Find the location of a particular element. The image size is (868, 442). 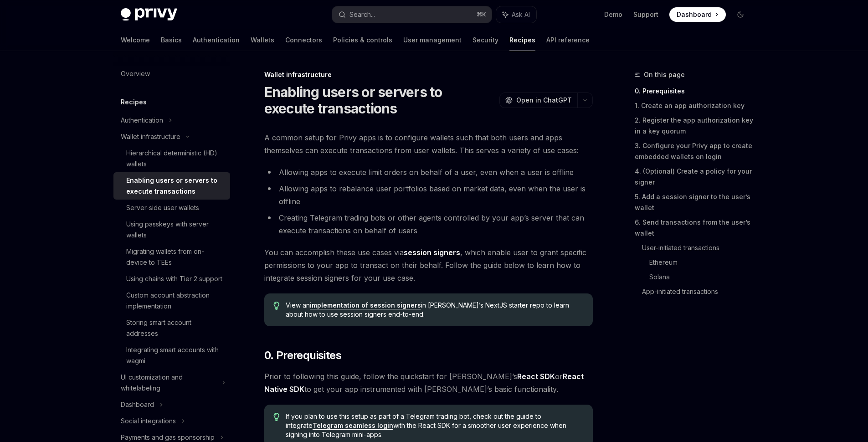

span: On this page is located at coordinates (664, 75).